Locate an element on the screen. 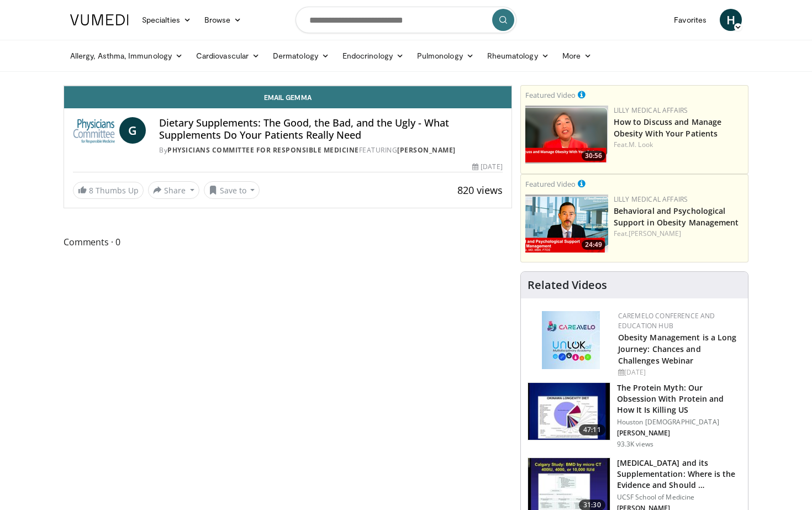 The height and width of the screenshot is (510, 812). span: G is located at coordinates (133, 130).